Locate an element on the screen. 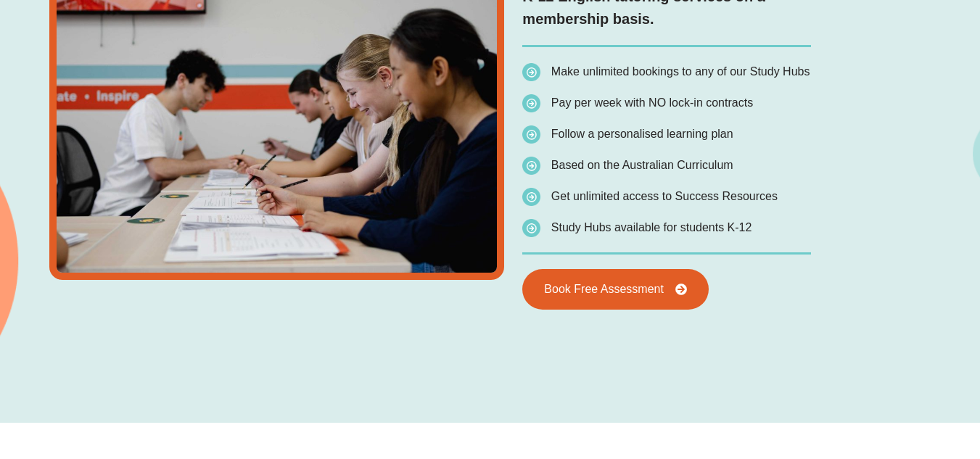 The height and width of the screenshot is (459, 980). button: Add or edit images is located at coordinates (399, 12).